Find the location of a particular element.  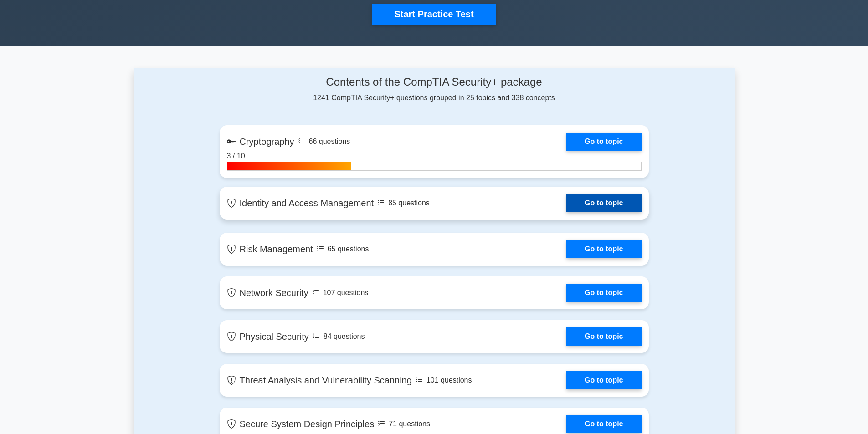

button: Start Practice Test is located at coordinates (434, 14).